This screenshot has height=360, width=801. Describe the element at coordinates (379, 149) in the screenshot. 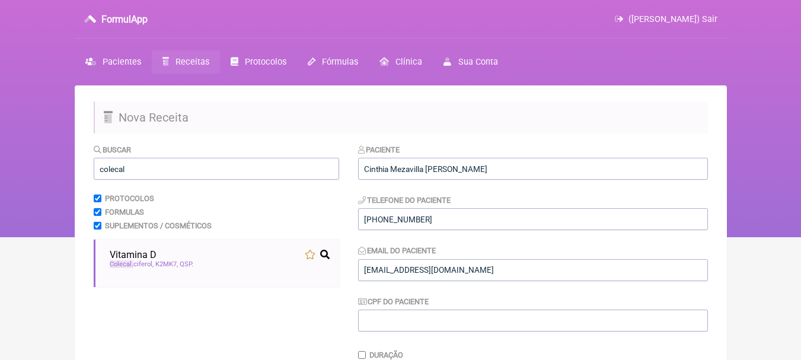

I see `label: Paciente` at that location.